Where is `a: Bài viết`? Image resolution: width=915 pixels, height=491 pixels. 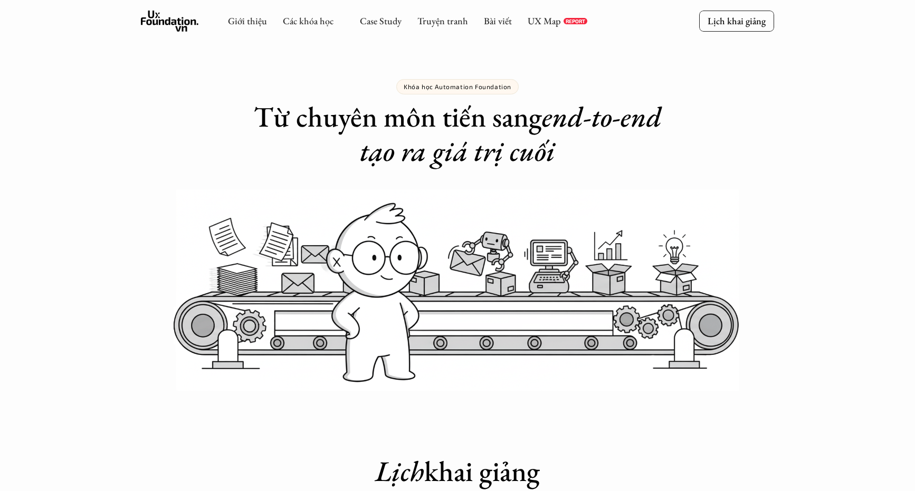
a: Bài viết is located at coordinates (498, 21).